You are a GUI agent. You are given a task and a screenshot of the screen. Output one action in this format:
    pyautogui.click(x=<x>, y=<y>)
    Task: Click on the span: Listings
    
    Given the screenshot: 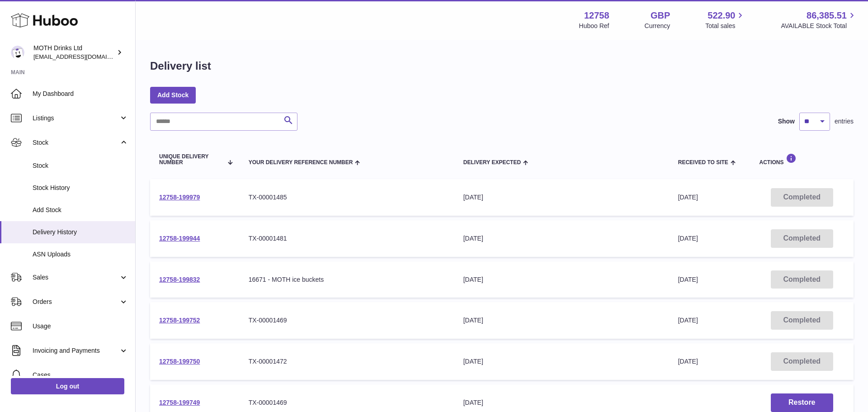 What is the action you would take?
    pyautogui.click(x=75, y=118)
    